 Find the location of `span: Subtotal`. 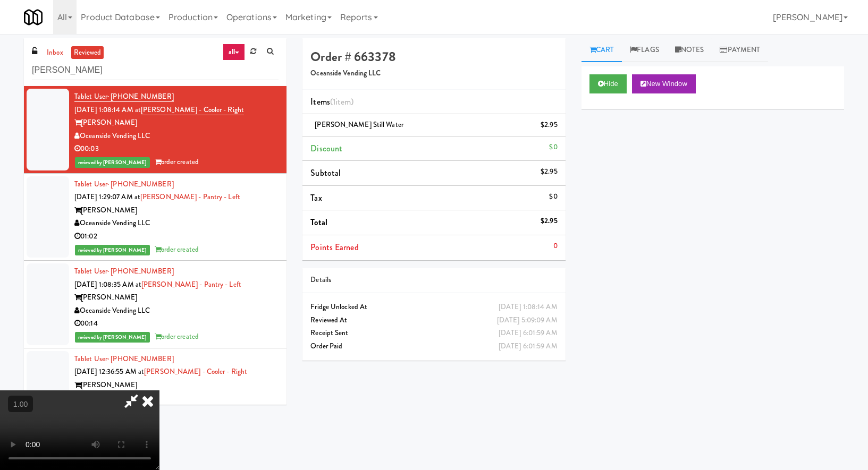

span: Subtotal is located at coordinates (325, 172).